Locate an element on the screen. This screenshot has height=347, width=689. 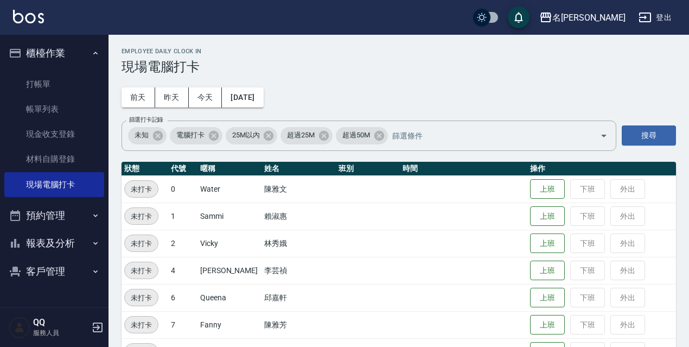
th: 班別 is located at coordinates (368, 169).